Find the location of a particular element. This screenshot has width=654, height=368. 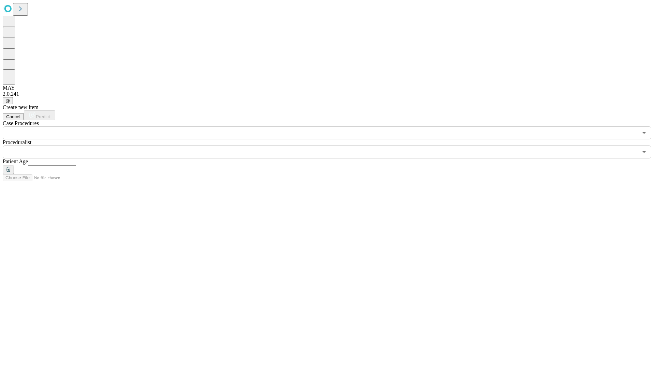

button: Predict is located at coordinates (39, 115).